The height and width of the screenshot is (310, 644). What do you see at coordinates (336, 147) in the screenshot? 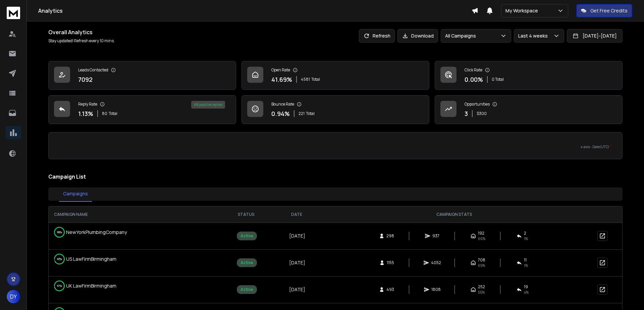
I see `p: x-axis : Date(UTC)` at bounding box center [336, 147].